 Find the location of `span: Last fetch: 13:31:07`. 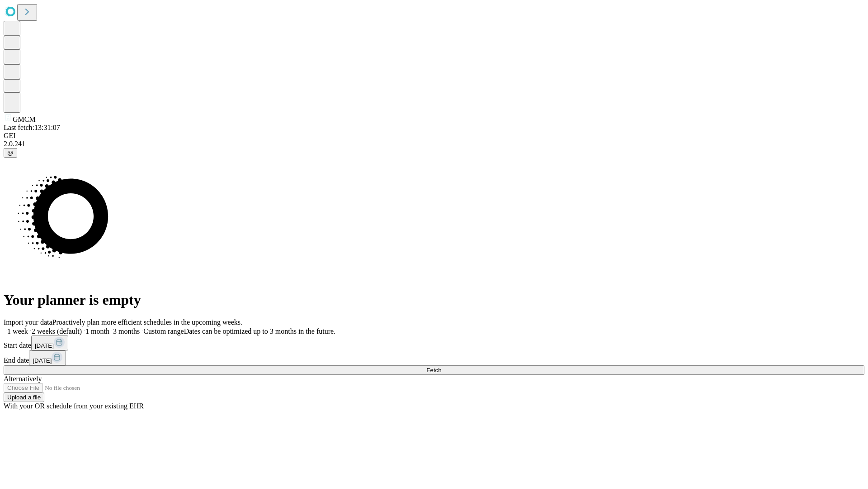

span: Last fetch: 13:31:07 is located at coordinates (31, 127).